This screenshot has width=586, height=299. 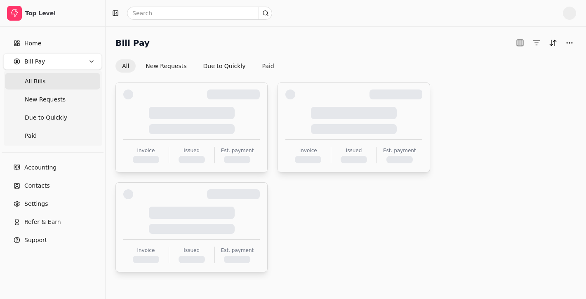 I want to click on span: Home, so click(x=33, y=43).